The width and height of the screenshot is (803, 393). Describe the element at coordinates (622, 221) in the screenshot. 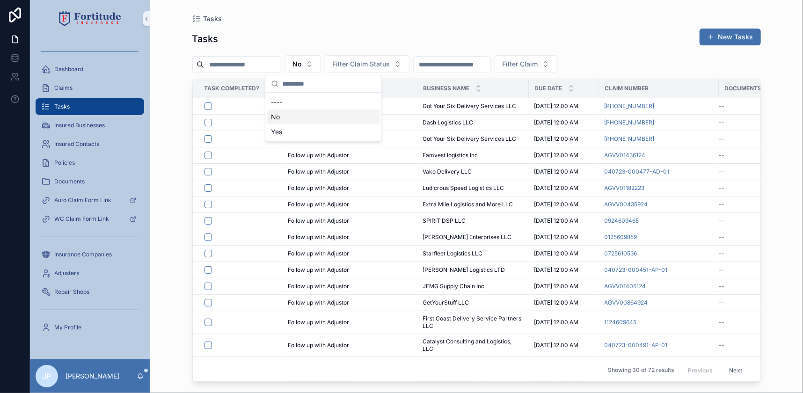

I see `a: 0924609465` at that location.